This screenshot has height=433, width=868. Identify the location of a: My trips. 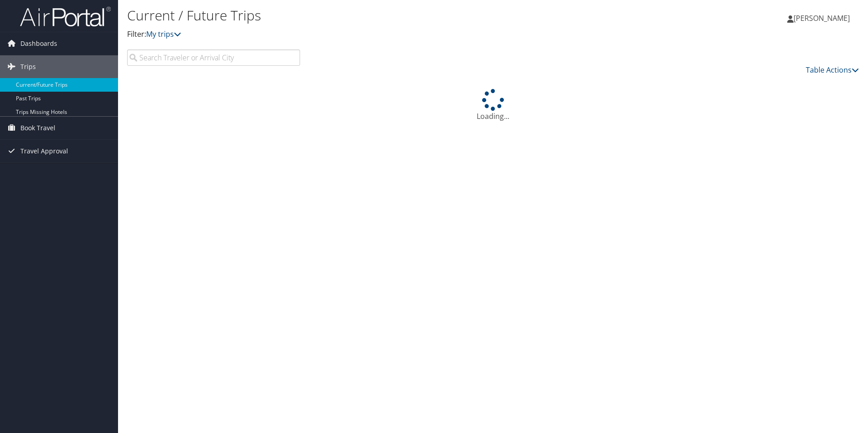
(163, 34).